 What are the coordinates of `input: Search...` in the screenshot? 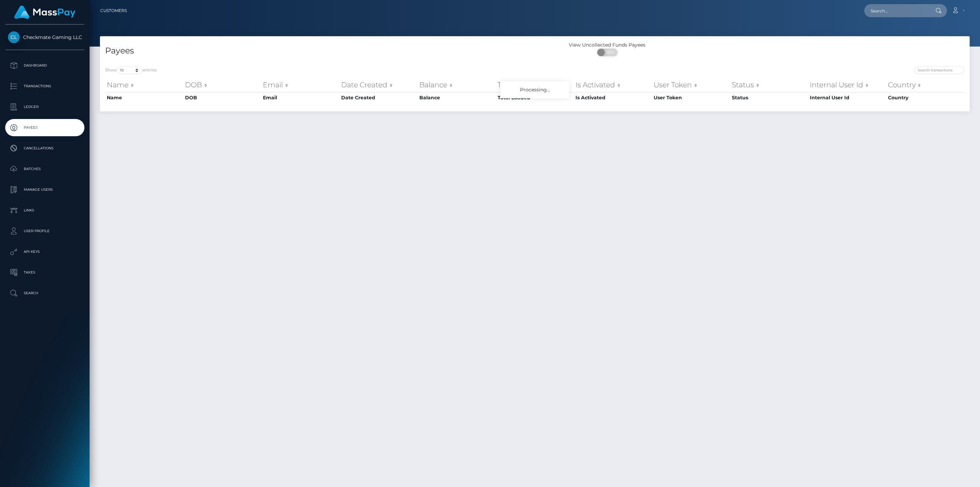 It's located at (897, 11).